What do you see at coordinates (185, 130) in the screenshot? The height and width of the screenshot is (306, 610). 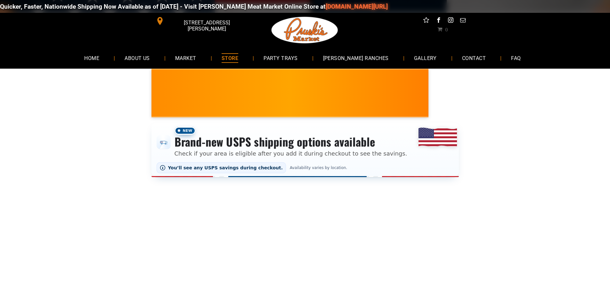 I see `span: New` at bounding box center [185, 130].